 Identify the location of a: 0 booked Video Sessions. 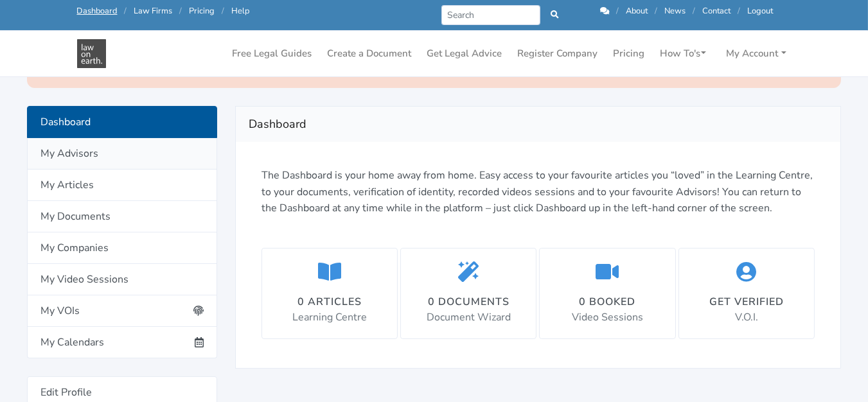
(607, 294).